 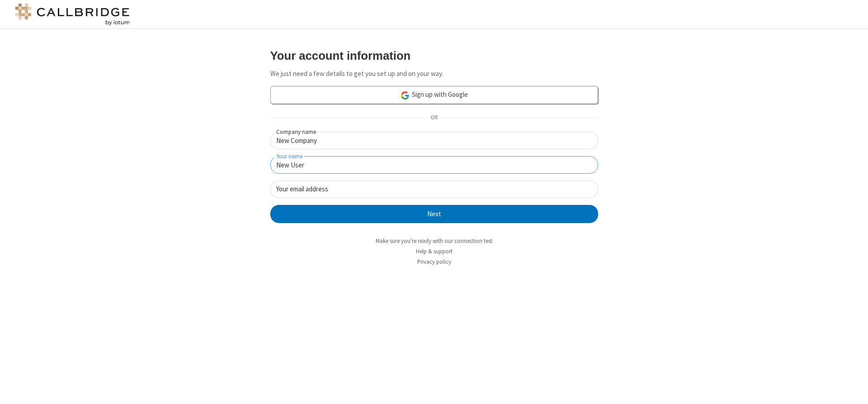 What do you see at coordinates (72, 15) in the screenshot?
I see `img: logo@2x.png` at bounding box center [72, 15].